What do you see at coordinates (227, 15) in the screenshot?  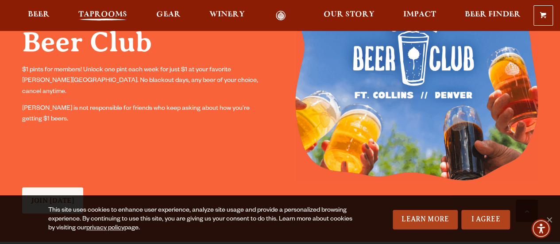 I see `a: Winery` at bounding box center [227, 15].